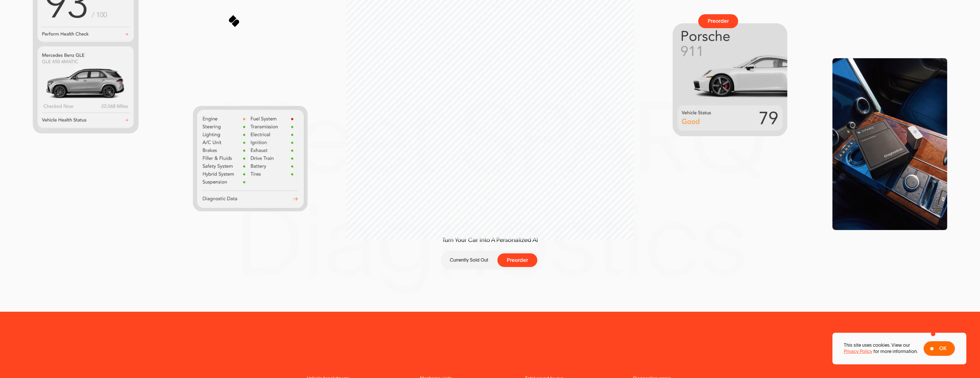 This screenshot has height=378, width=980. What do you see at coordinates (943, 349) in the screenshot?
I see `span: Ok` at bounding box center [943, 349].